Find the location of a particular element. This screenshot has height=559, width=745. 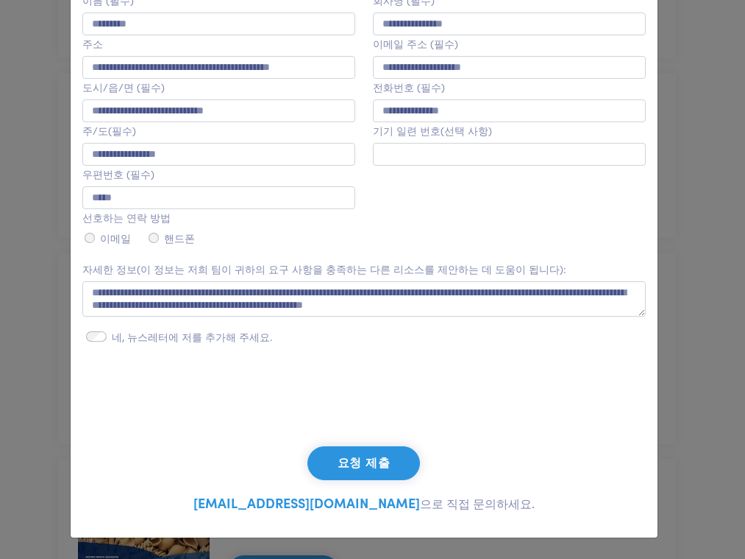

font: 요청 제출 is located at coordinates (364, 462).